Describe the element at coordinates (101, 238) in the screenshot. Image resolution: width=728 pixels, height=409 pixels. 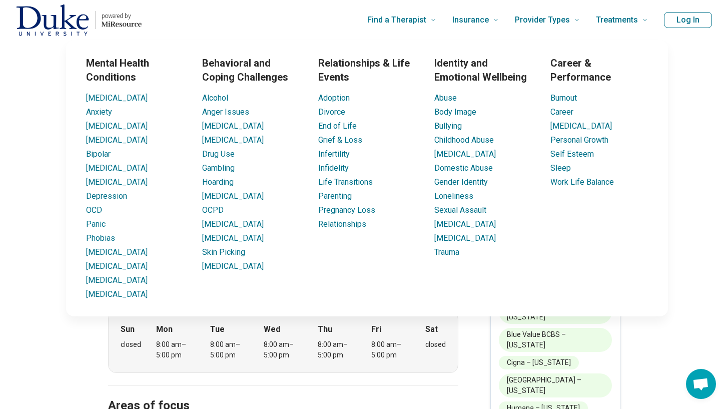
I see `a: Phobias` at that location.